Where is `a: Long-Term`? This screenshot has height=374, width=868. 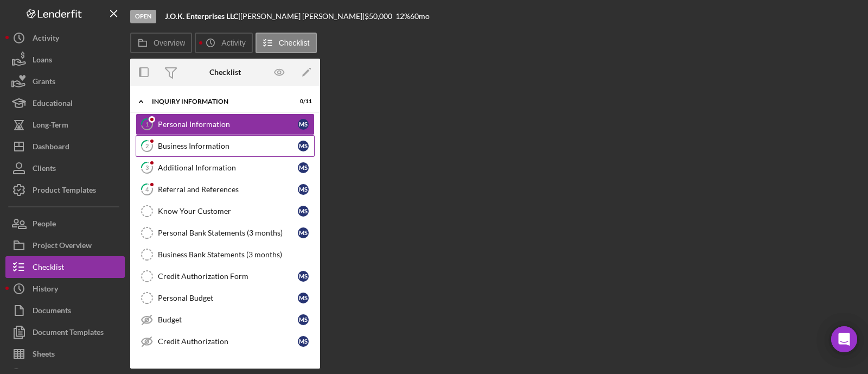 a: Long-Term is located at coordinates (65, 125).